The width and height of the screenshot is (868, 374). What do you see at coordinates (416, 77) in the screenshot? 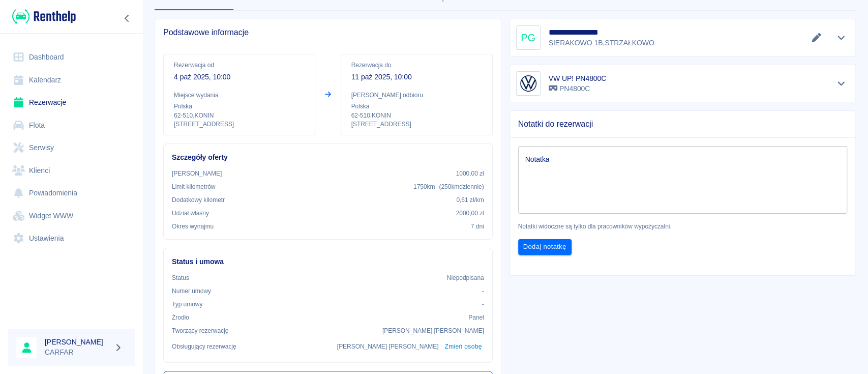
I see `p: 11 paź 2025, 10:00` at bounding box center [416, 77].